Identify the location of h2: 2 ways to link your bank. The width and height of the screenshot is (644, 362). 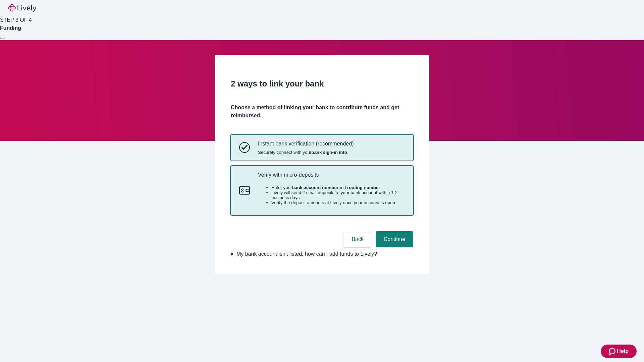
(322, 84).